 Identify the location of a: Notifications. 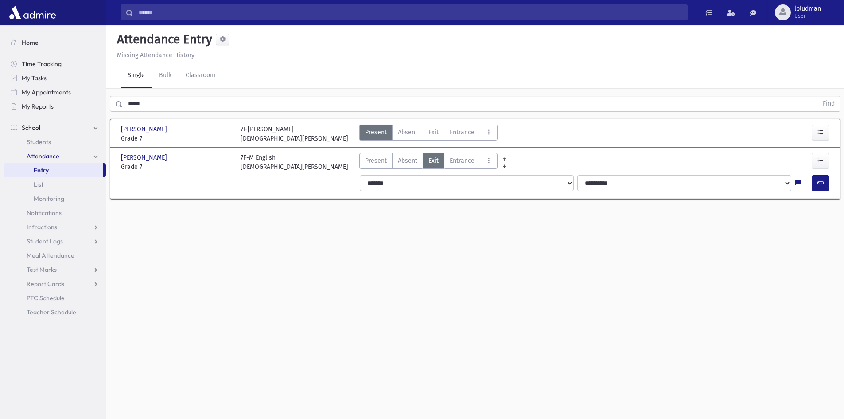
(55, 213).